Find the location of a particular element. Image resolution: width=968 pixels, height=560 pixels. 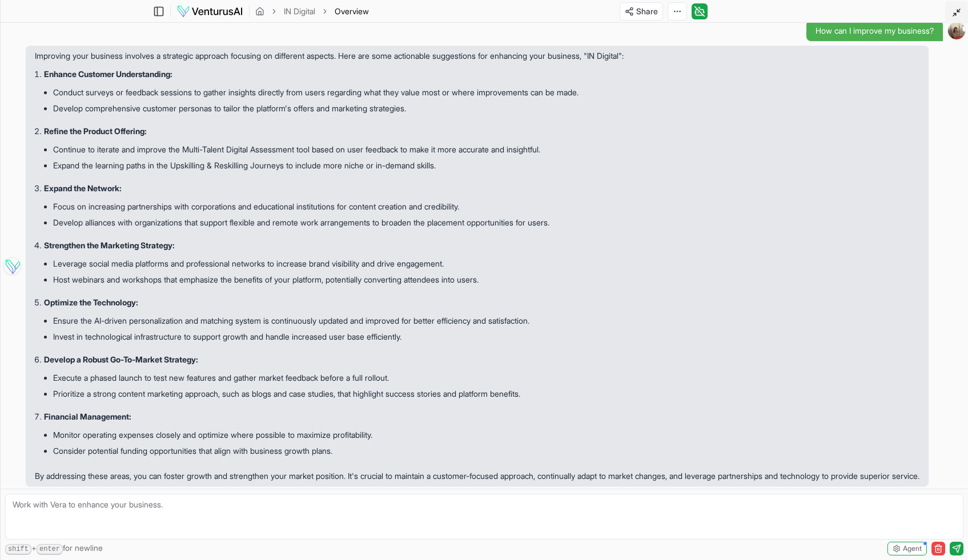

strong: Enhance Customer Understanding: is located at coordinates (107, 74).